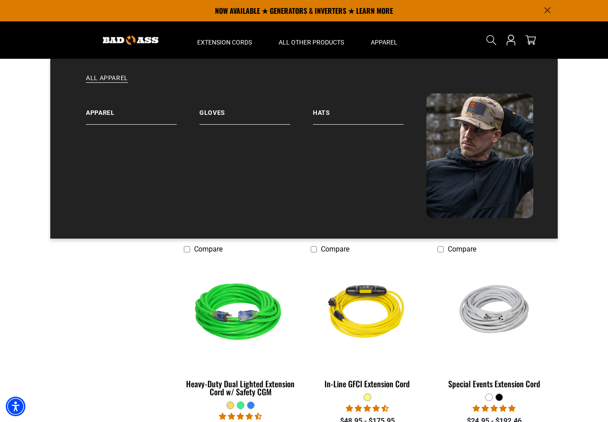  What do you see at coordinates (142, 109) in the screenshot?
I see `a: Apparel` at bounding box center [142, 109].